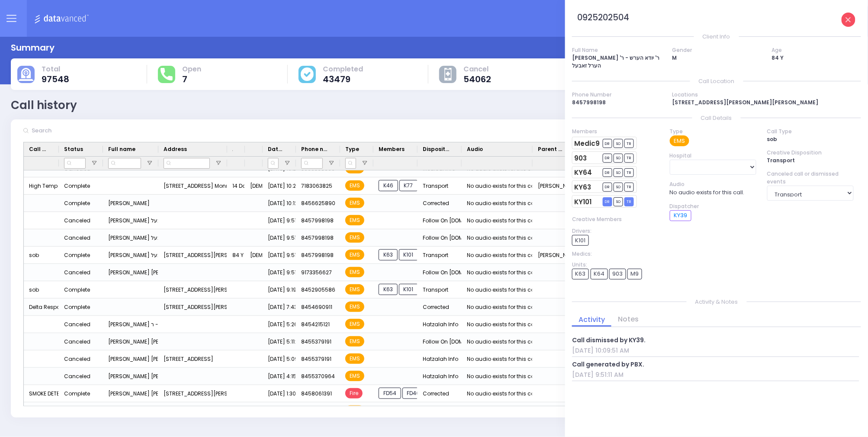  Describe the element at coordinates (604, 18) in the screenshot. I see `h3: 0925202504` at that location.